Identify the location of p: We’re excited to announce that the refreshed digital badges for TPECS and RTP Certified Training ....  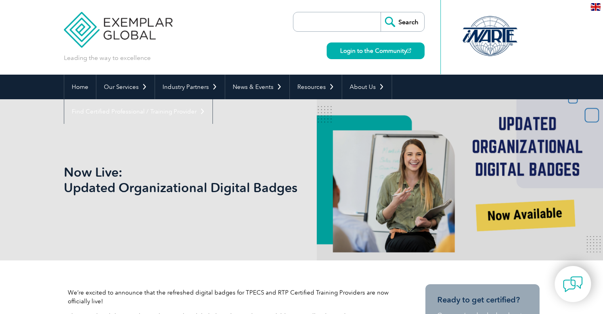
(230, 297).